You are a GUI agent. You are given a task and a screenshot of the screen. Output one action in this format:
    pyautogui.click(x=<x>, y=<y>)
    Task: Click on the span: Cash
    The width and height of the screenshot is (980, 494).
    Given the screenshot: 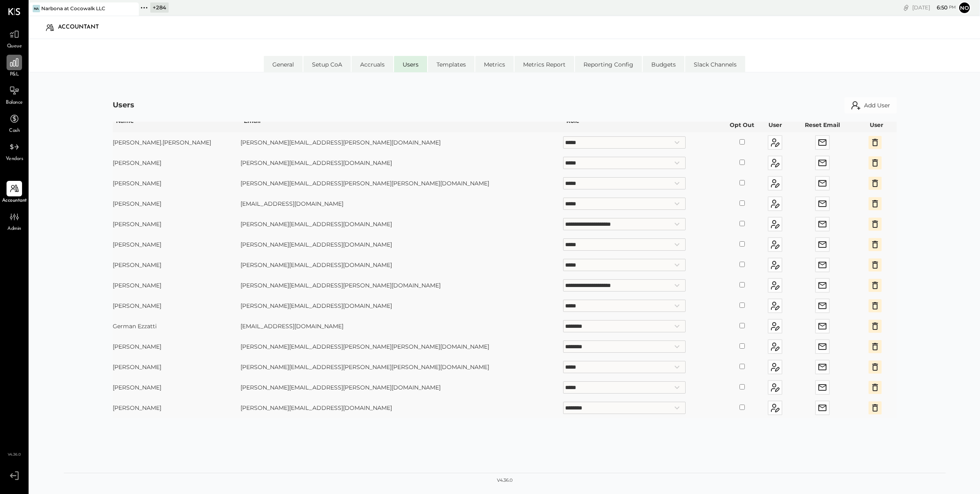 What is the action you would take?
    pyautogui.click(x=14, y=131)
    